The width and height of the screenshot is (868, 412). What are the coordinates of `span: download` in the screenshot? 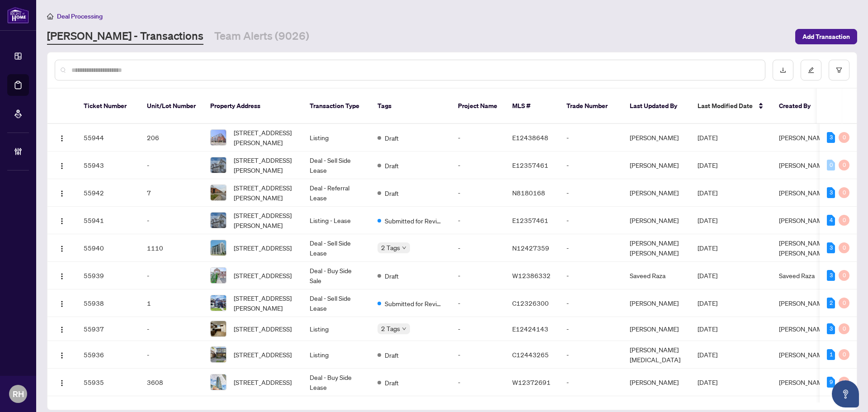 It's located at (783, 70).